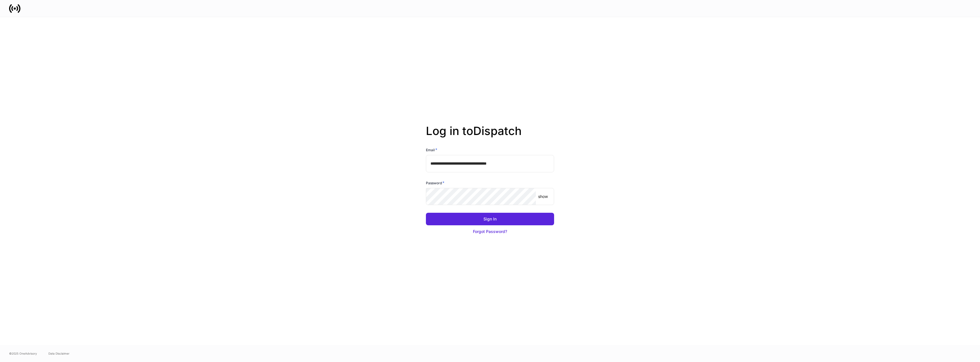 The image size is (980, 362). I want to click on h6: Password, so click(435, 183).